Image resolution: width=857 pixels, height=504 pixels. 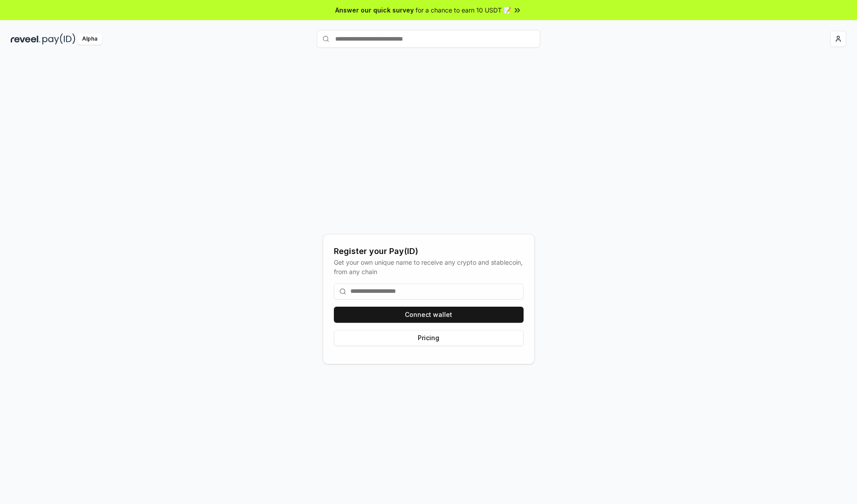 I want to click on span: for a chance to earn 10 USDT 📝, so click(x=463, y=10).